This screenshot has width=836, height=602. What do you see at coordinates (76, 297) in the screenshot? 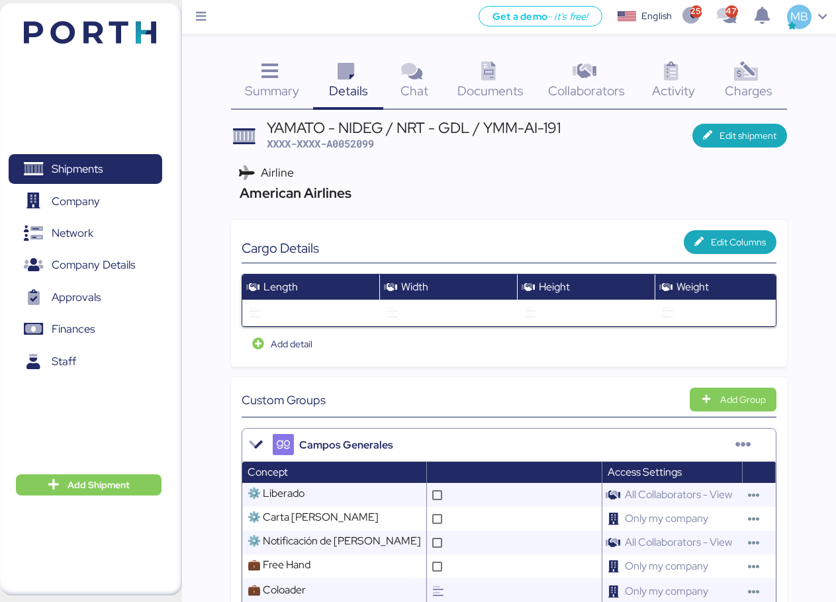
I see `span: Approvals` at bounding box center [76, 297].